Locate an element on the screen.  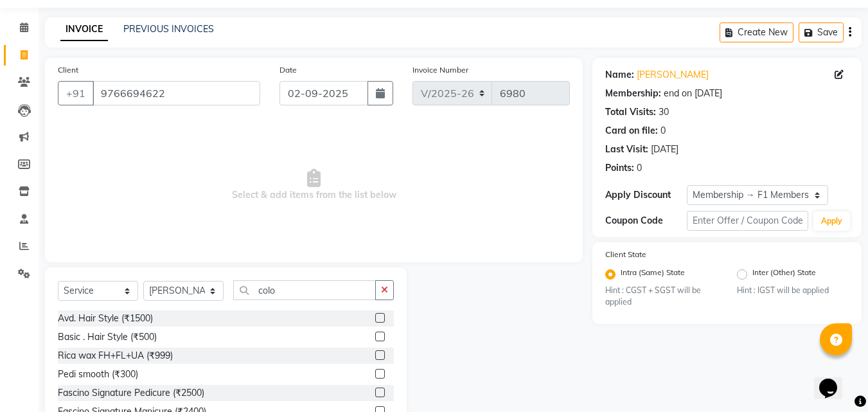
span: Select & add items from the list below is located at coordinates (314, 185).